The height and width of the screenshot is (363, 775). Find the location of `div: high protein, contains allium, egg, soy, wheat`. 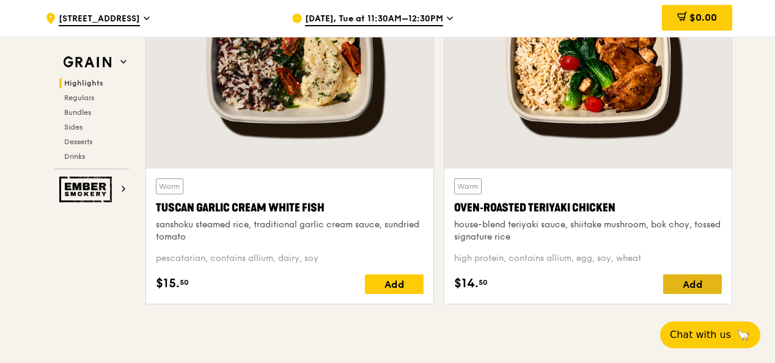

div: high protein, contains allium, egg, soy, wheat is located at coordinates (588, 258).